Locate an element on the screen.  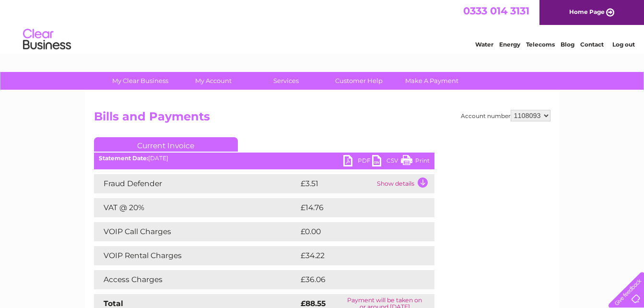
td: Fraud Defender is located at coordinates (196, 184).